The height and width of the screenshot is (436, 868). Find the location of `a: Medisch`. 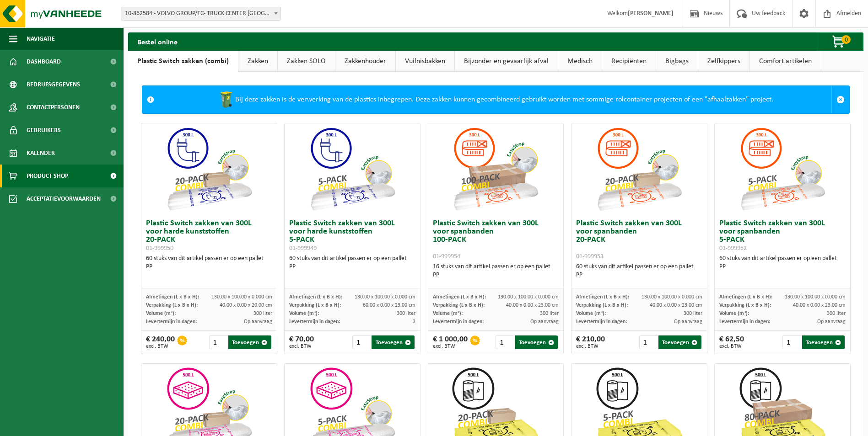

a: Medisch is located at coordinates (579, 61).